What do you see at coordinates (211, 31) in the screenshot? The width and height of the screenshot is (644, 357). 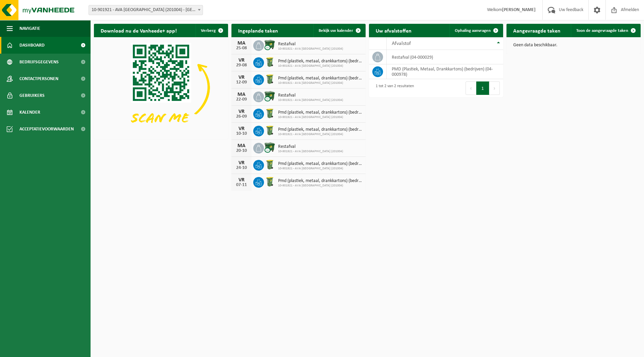 I see `button: Verberg` at bounding box center [211, 31].